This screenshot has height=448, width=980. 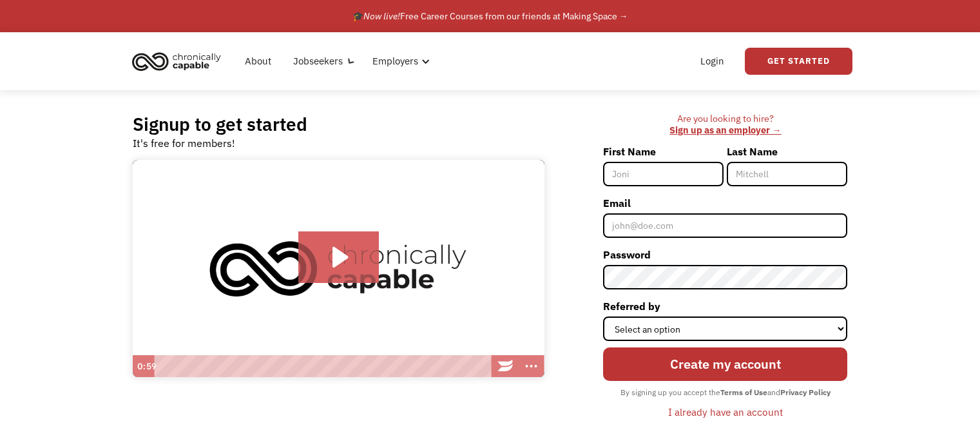 What do you see at coordinates (219, 124) in the screenshot?
I see `h2: Signup to get started` at bounding box center [219, 124].